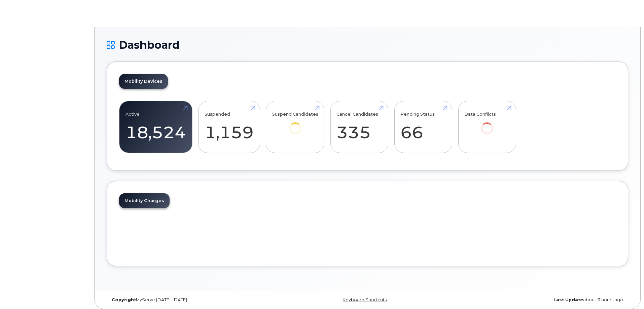 This screenshot has height=309, width=644. What do you see at coordinates (295, 124) in the screenshot?
I see `a: Suspend Candidates` at bounding box center [295, 124].